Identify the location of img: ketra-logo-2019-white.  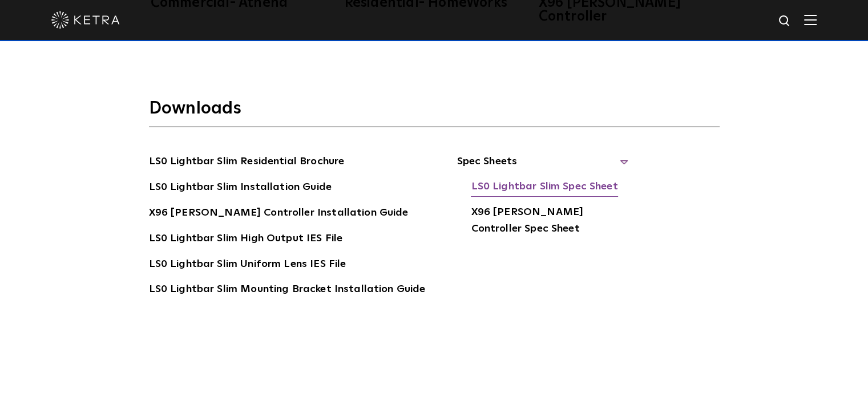
(86, 20).